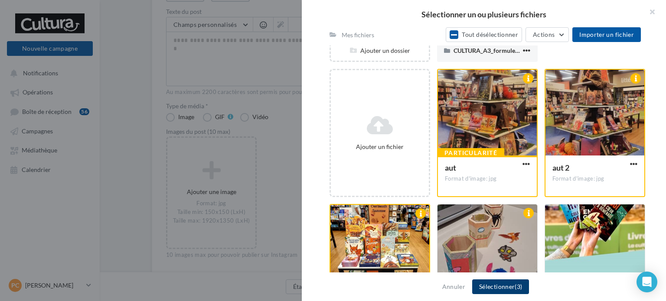  What do you see at coordinates (484, 14) in the screenshot?
I see `h2: Sélectionner un ou plusieurs fichiers` at bounding box center [484, 14].